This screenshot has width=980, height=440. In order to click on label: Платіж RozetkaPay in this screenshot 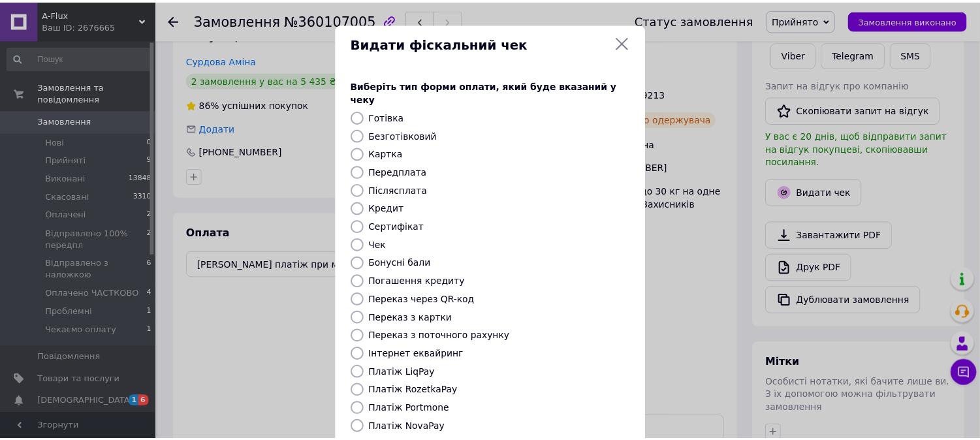, I will do `click(417, 390)`.